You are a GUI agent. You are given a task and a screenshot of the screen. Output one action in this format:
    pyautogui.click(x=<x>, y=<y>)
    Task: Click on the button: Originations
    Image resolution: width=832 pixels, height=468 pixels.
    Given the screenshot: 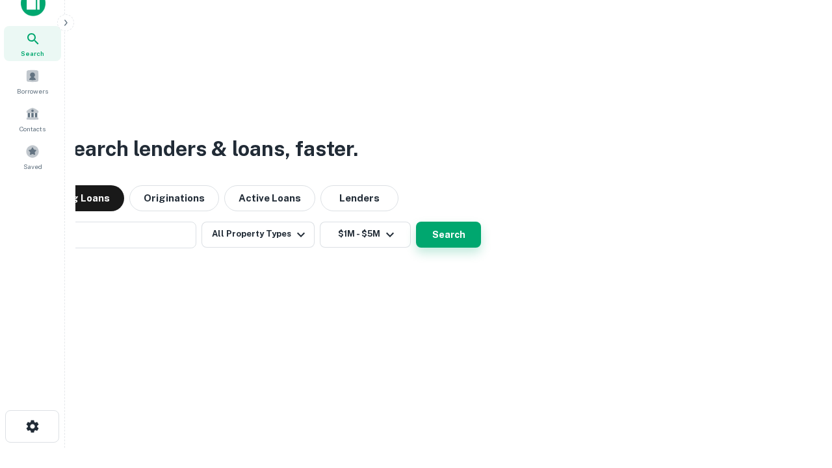 What is the action you would take?
    pyautogui.click(x=174, y=198)
    